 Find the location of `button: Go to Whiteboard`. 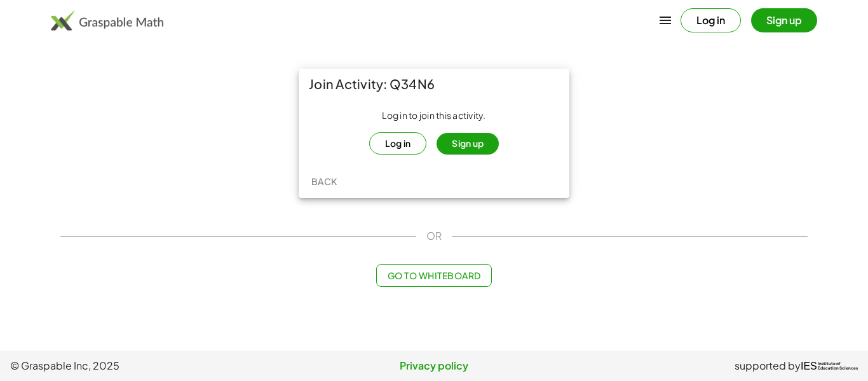

button: Go to Whiteboard is located at coordinates (433, 275).